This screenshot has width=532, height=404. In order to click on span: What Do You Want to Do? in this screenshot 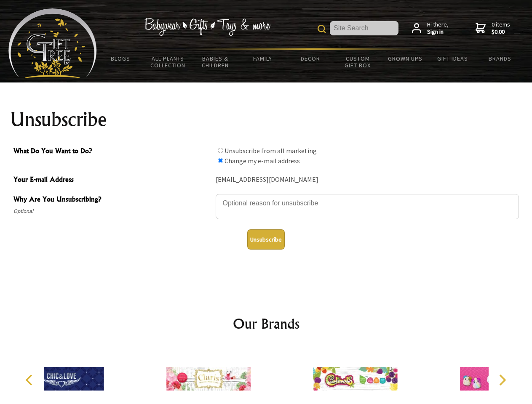, I will do `click(112, 152)`.